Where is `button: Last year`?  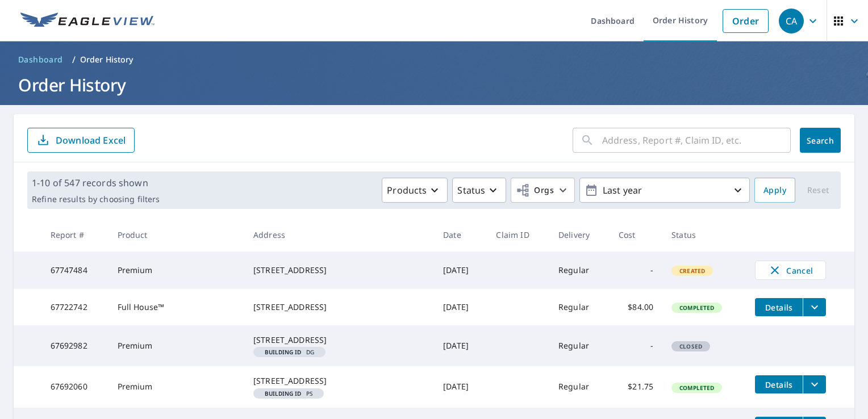 button: Last year is located at coordinates (665, 190).